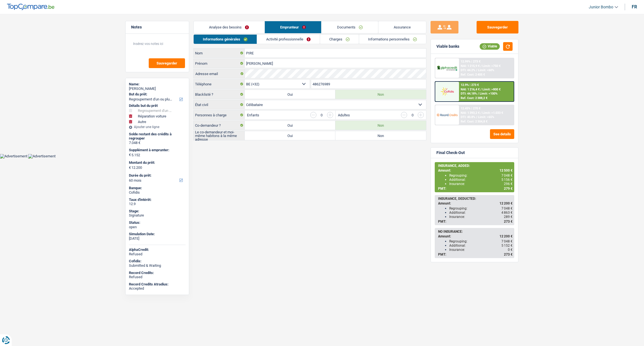 The height and width of the screenshot is (346, 644). What do you see at coordinates (219, 63) in the screenshot?
I see `label: Prénom` at bounding box center [219, 63].